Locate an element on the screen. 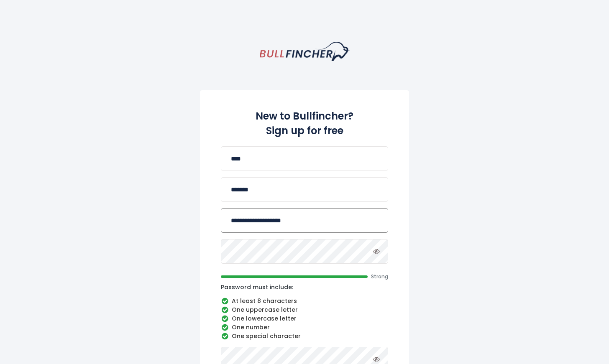  span: Strong is located at coordinates (379, 277).